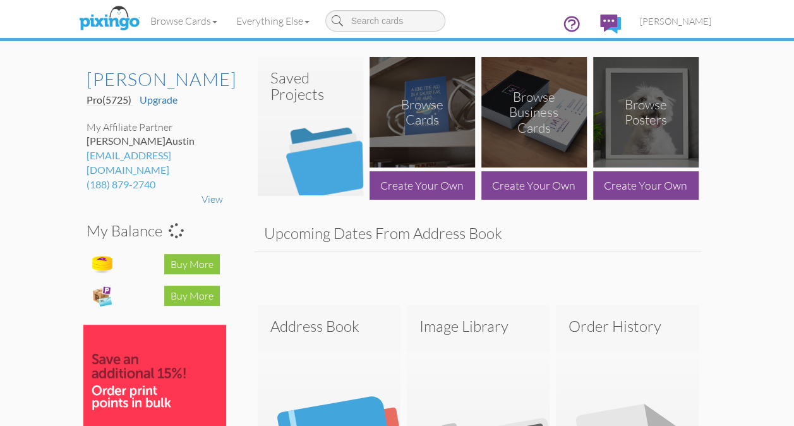  Describe the element at coordinates (534, 112) in the screenshot. I see `div: Browse Business Cards` at that location.